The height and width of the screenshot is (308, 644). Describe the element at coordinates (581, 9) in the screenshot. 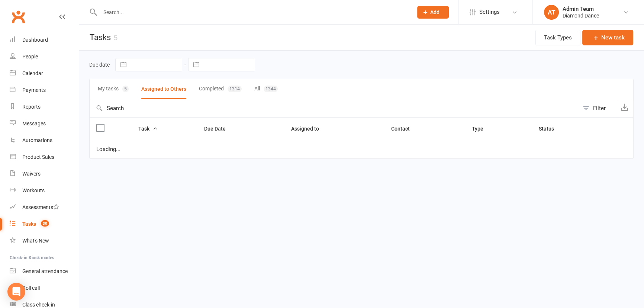

I see `div: Admin Team` at that location.